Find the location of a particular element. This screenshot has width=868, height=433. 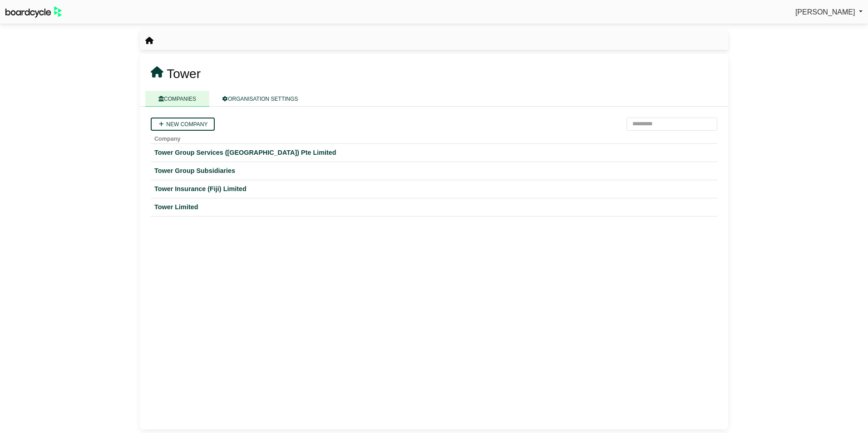

div: Tower Limited is located at coordinates (434, 208).